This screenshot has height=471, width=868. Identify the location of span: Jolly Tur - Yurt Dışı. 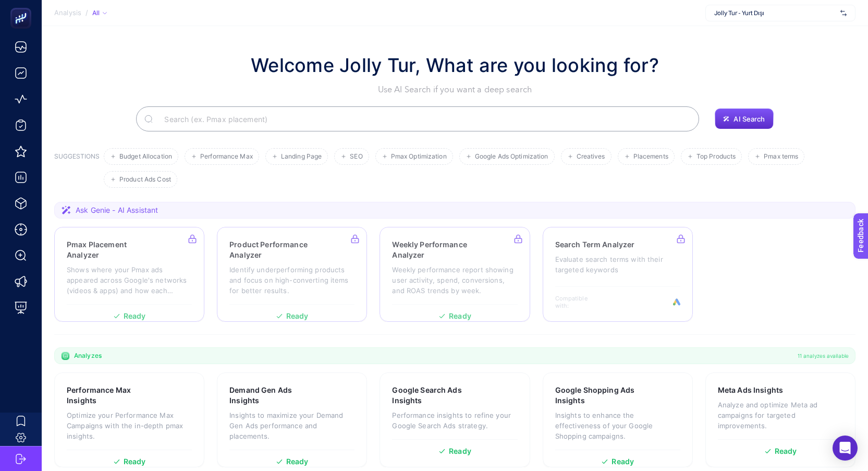
(775, 13).